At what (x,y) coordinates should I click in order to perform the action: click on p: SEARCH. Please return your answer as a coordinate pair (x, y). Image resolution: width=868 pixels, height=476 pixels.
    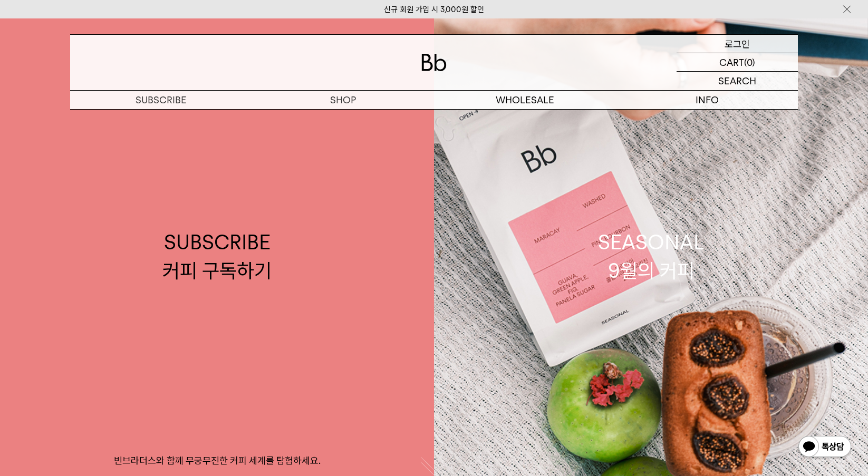
    Looking at the image, I should click on (738, 81).